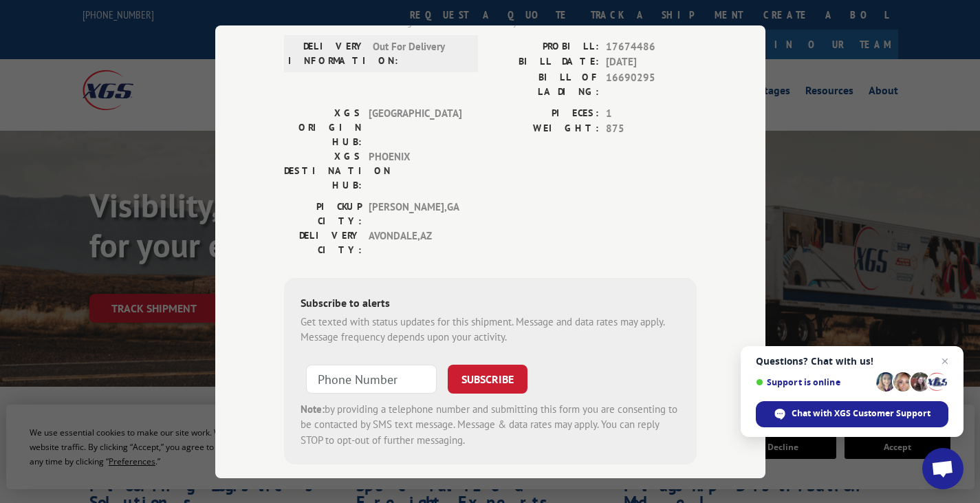 This screenshot has width=980, height=503. I want to click on div: The estimated time is using the time zone for the delivery destination., so click(505, 22).